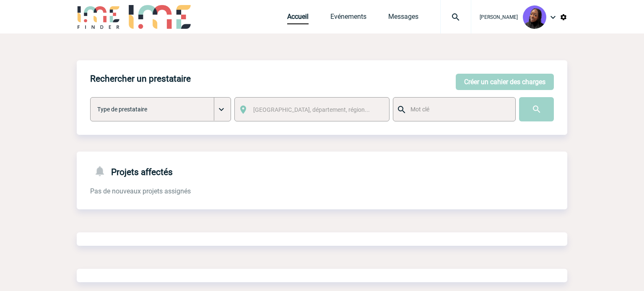 The height and width of the screenshot is (291, 644). Describe the element at coordinates (403, 19) in the screenshot. I see `a: Messages` at that location.